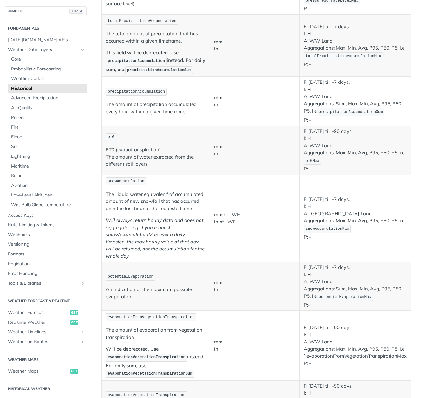 This screenshot has width=421, height=398. Describe the element at coordinates (47, 127) in the screenshot. I see `a: Fire` at that location.